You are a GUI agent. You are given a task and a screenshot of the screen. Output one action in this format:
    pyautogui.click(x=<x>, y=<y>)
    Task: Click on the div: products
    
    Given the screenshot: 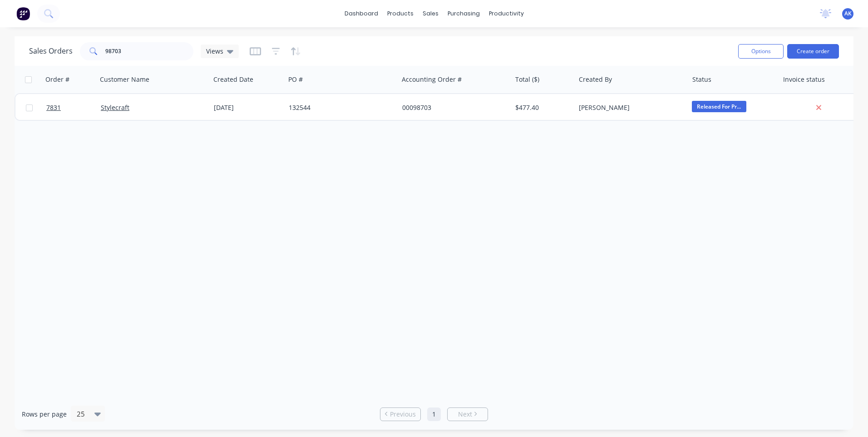 What is the action you would take?
    pyautogui.click(x=400, y=13)
    